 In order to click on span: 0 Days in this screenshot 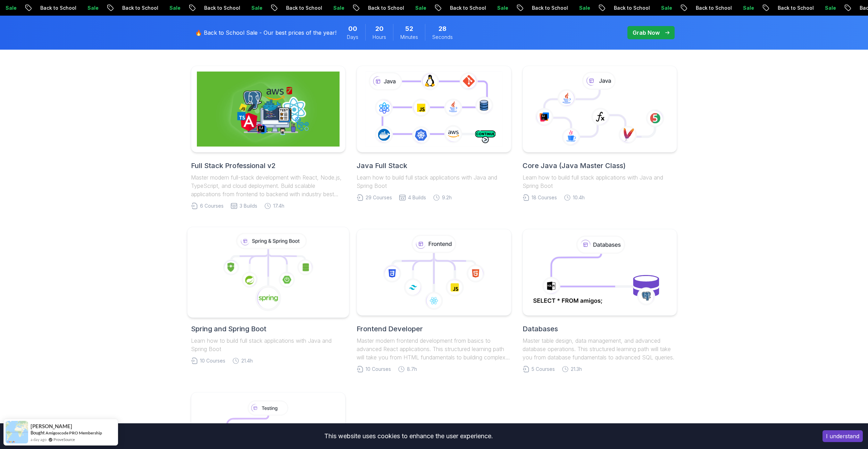, I will do `click(352, 29)`.